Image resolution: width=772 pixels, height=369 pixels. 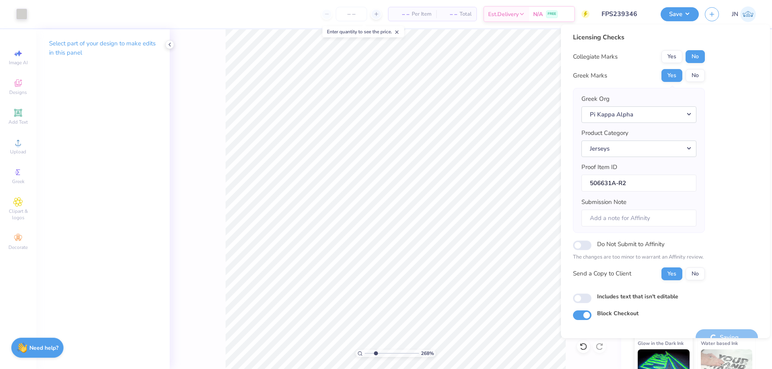 What do you see at coordinates (631, 244) in the screenshot?
I see `label: Do Not Submit to Affinity` at bounding box center [631, 244].